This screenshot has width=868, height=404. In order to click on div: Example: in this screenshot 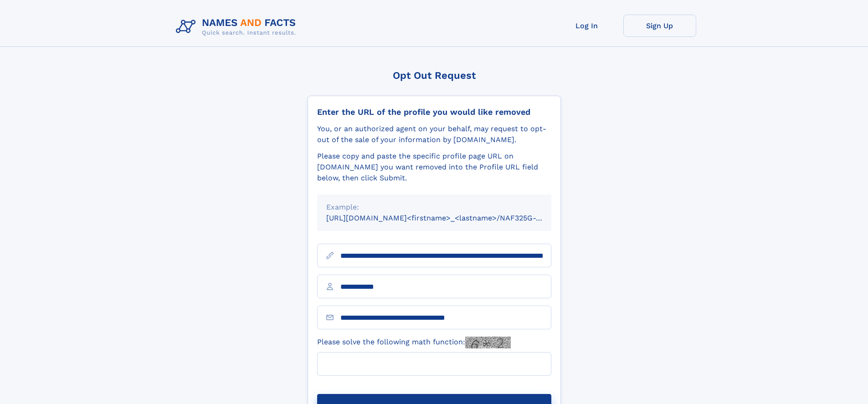, I will do `click(434, 207)`.